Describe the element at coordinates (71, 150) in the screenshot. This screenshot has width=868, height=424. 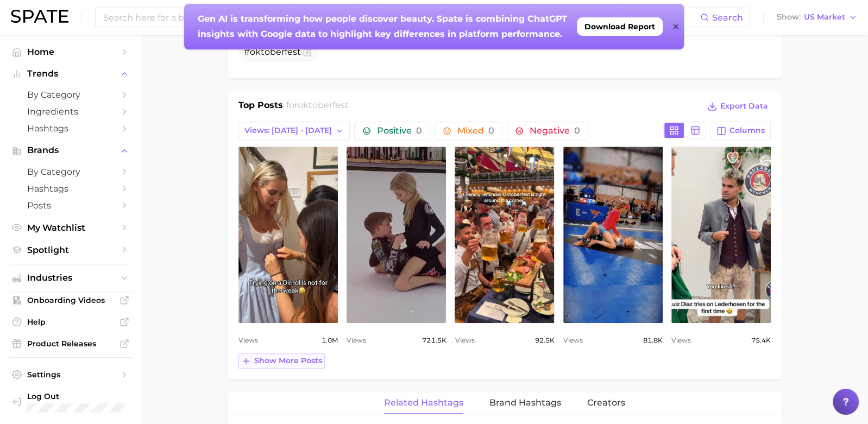
I see `button: Brands` at that location.